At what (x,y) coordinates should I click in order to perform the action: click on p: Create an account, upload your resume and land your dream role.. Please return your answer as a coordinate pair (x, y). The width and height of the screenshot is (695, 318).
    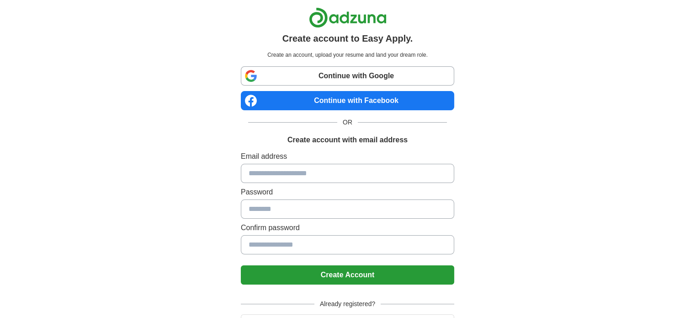
    Looking at the image, I should click on (347, 55).